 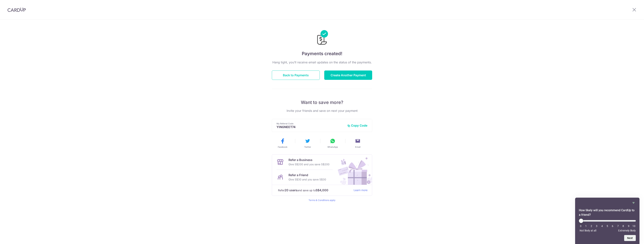 I want to click on p: Refer a Friend, so click(x=307, y=175).